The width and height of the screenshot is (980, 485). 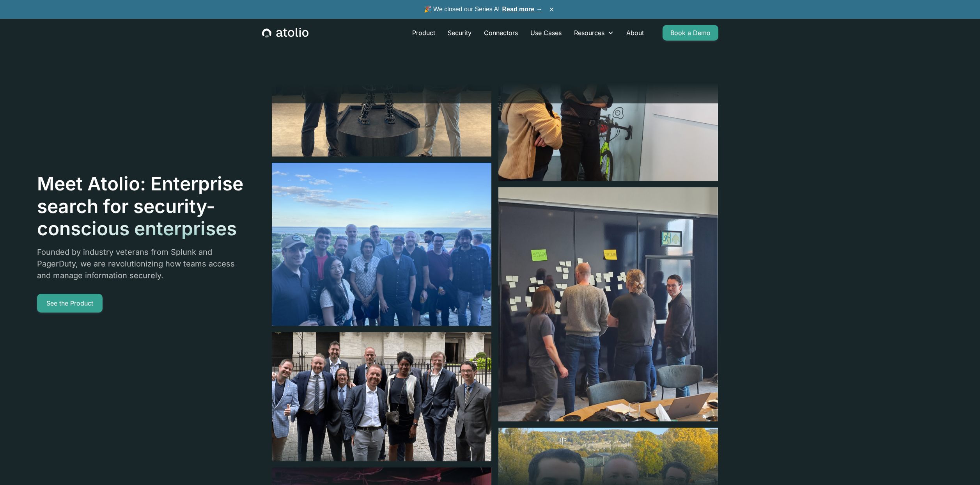 I want to click on p: Founded by industry veterans from Splunk and PagerDuty, we are revolutionizing how teams access a..., so click(x=141, y=264).